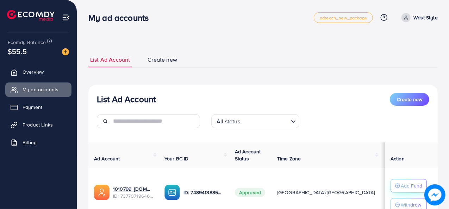 The height and width of the screenshot is (209, 449). What do you see at coordinates (126, 99) in the screenshot?
I see `h3: List Ad Account` at bounding box center [126, 99].